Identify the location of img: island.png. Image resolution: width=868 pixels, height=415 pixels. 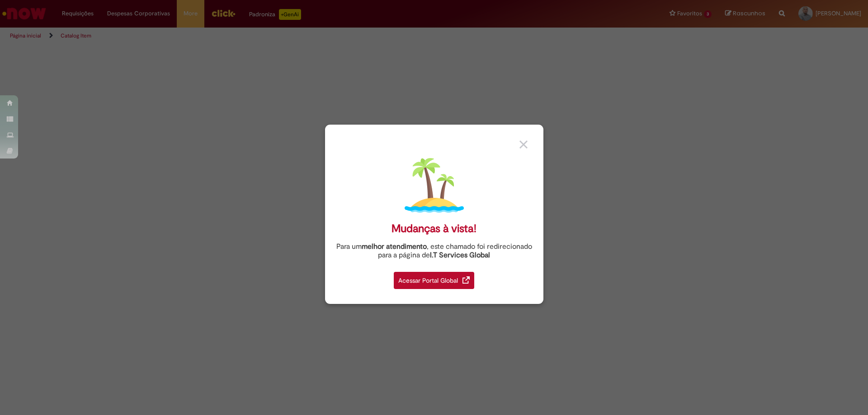
(434, 186).